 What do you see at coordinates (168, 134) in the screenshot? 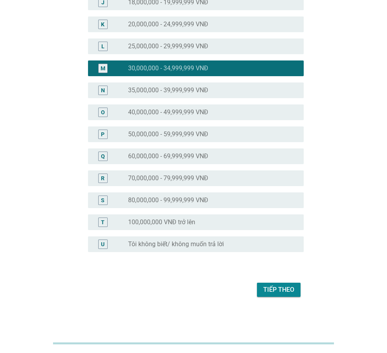
I see `label: 50,000,000 - 59,999,999 VNĐ` at bounding box center [168, 134].